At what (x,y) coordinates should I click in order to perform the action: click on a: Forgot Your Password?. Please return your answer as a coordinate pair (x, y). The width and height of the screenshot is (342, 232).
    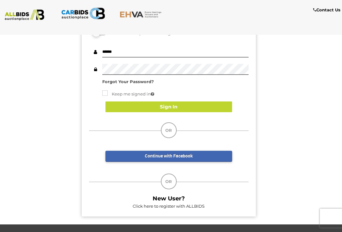
    Looking at the image, I should click on (128, 82).